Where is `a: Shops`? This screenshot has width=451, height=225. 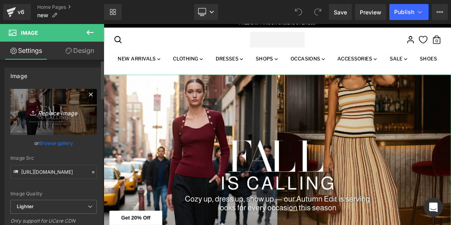 a: Shops is located at coordinates (228, 51).